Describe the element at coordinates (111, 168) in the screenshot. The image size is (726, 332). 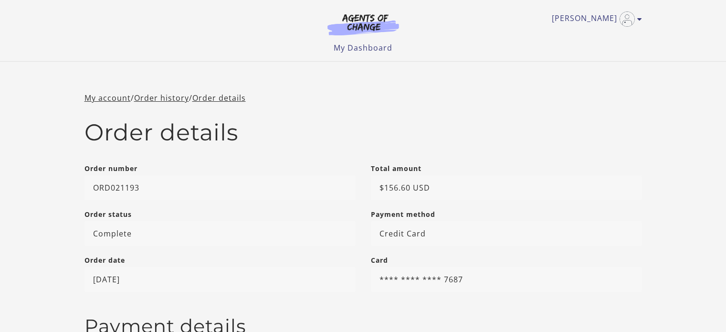
I see `strong: Order number` at that location.